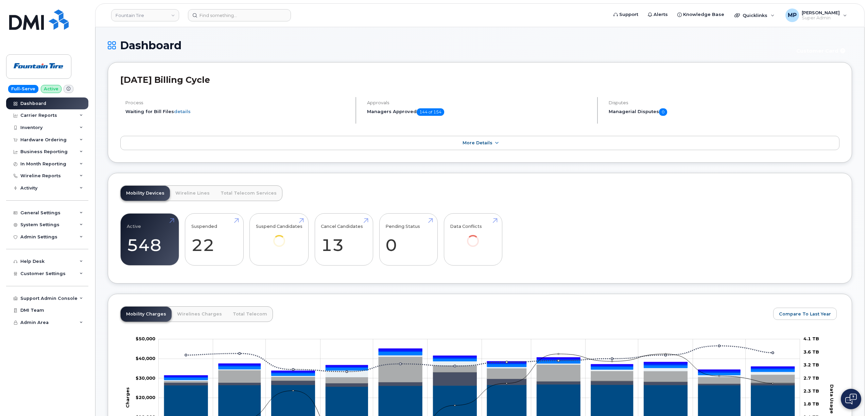 This screenshot has width=868, height=416. What do you see at coordinates (811, 365) in the screenshot?
I see `tspan: 3.2 TB` at bounding box center [811, 365].